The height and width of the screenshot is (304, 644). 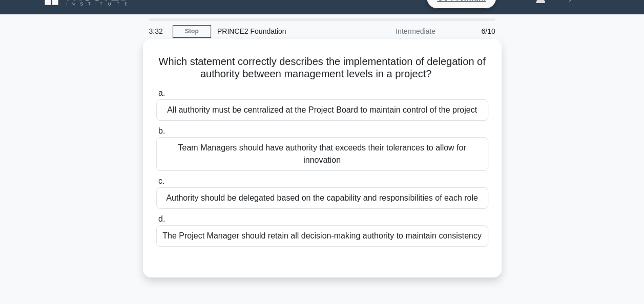 What do you see at coordinates (322, 198) in the screenshot?
I see `div: Authority should be delegated based on the capability and responsibilities of each role` at bounding box center [322, 198].